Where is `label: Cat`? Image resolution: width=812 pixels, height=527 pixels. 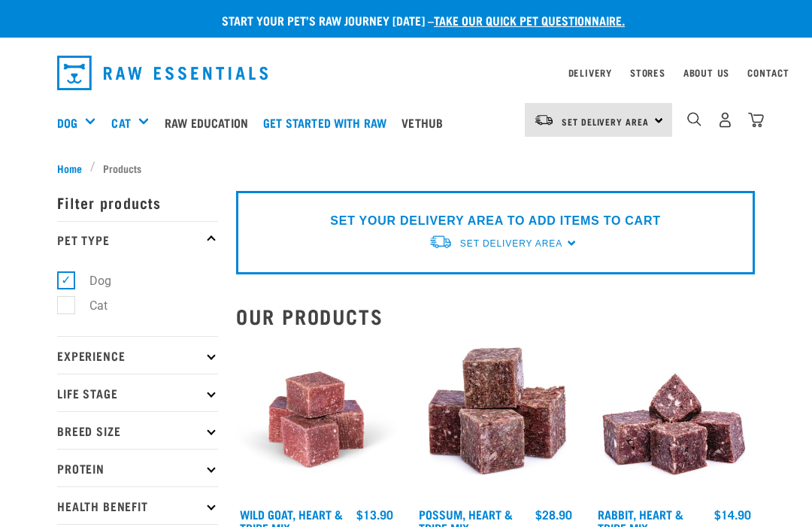
label: Cat is located at coordinates (89, 306).